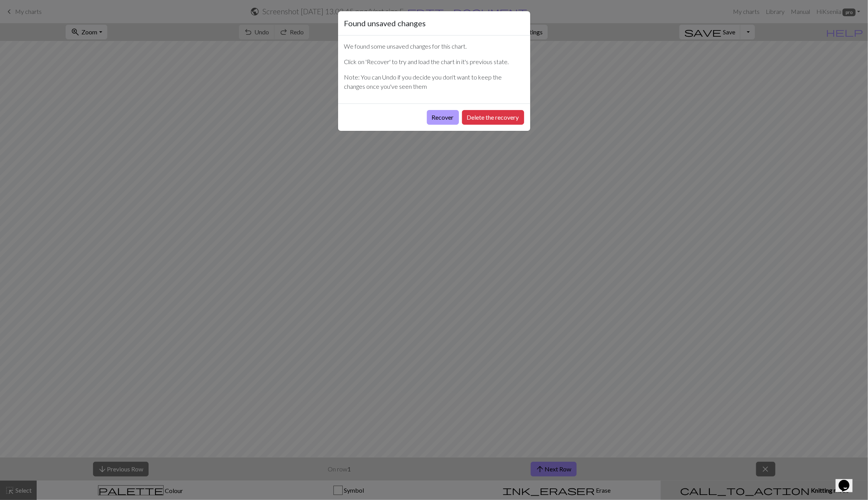  Describe the element at coordinates (434, 62) in the screenshot. I see `p: Click on 'Recover' to try and load the chart in it's previous state.` at that location.